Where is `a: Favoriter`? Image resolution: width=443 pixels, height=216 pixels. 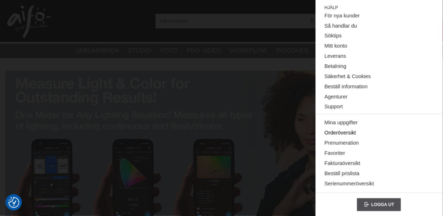
a: Favoriter is located at coordinates (378, 154).